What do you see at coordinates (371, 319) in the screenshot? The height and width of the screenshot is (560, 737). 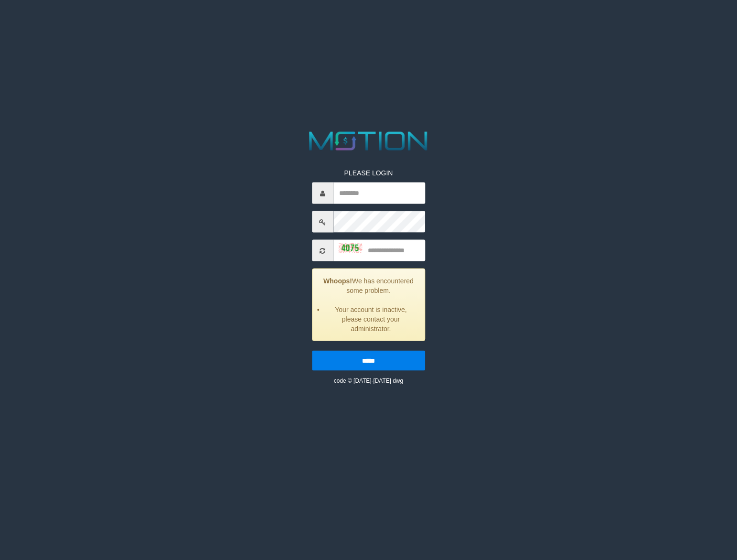 I see `li: Your account is inactive, please contact your administrator.` at bounding box center [371, 319].